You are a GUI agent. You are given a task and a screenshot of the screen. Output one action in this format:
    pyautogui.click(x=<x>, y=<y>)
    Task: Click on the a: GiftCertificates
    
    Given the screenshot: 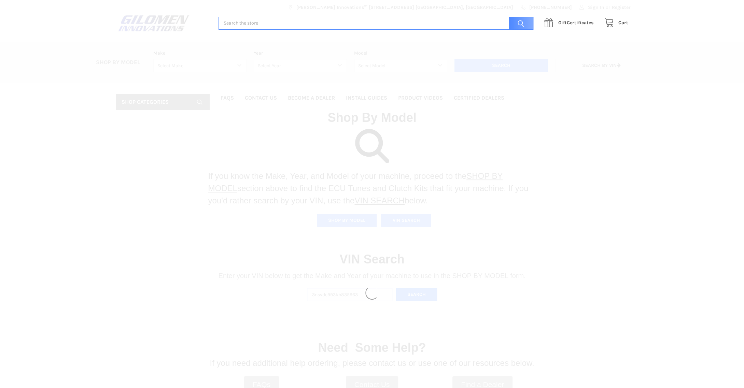 What is the action you would take?
    pyautogui.click(x=570, y=23)
    